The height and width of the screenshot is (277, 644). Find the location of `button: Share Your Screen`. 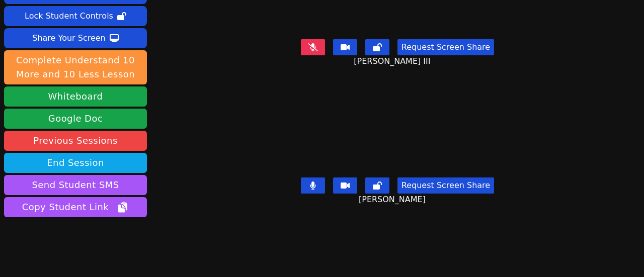

button: Share Your Screen is located at coordinates (75, 38).